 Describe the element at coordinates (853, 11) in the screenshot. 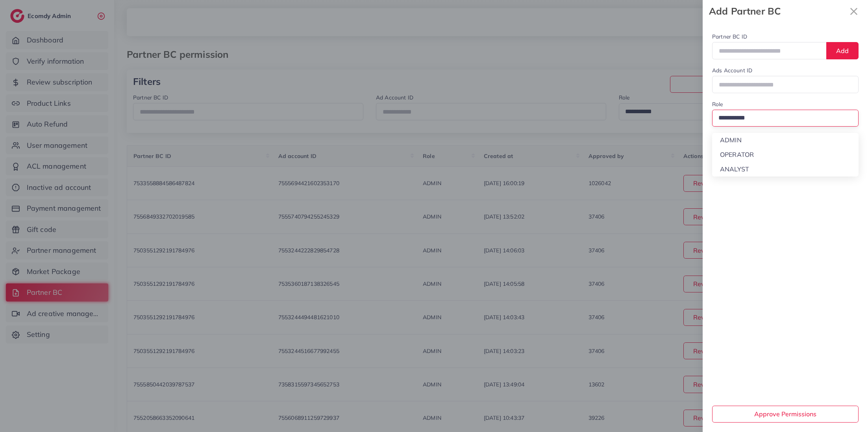

I see `svg: x` at that location.